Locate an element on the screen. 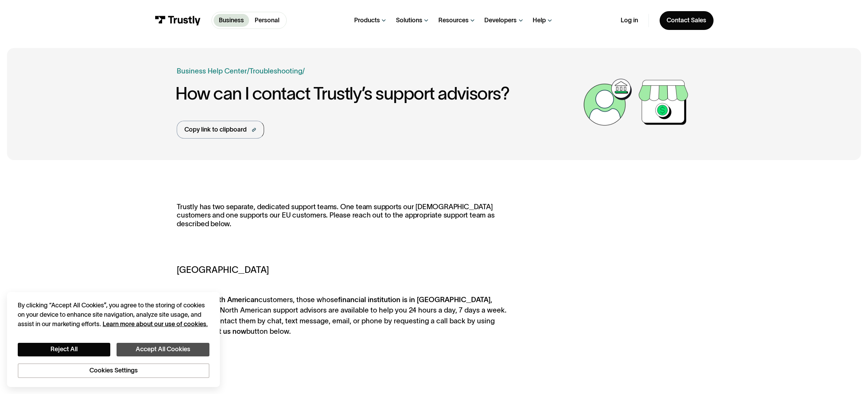 The width and height of the screenshot is (868, 394). h1: How can I contact Trustly’s support advisors? is located at coordinates (378, 93).